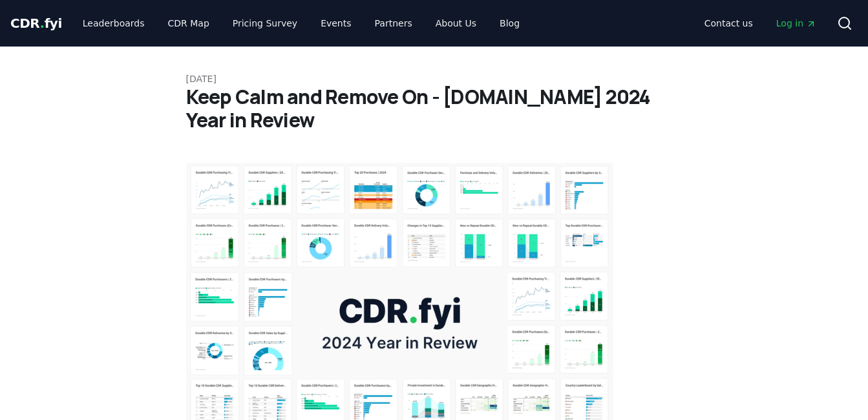  I want to click on a: Blog, so click(509, 23).